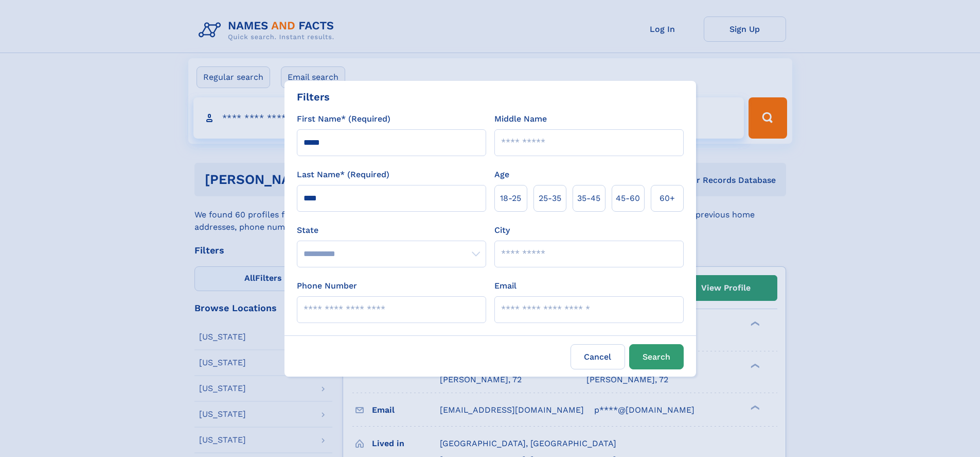 The width and height of the screenshot is (980, 457). Describe the element at coordinates (506, 286) in the screenshot. I see `label: Email` at that location.